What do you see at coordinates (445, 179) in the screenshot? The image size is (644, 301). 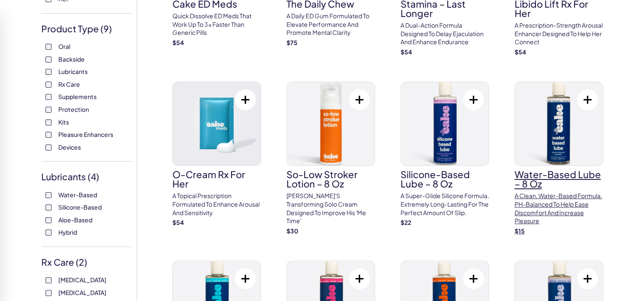 I see `h3: Silicone-Based Lube – 8 oz` at bounding box center [445, 179].